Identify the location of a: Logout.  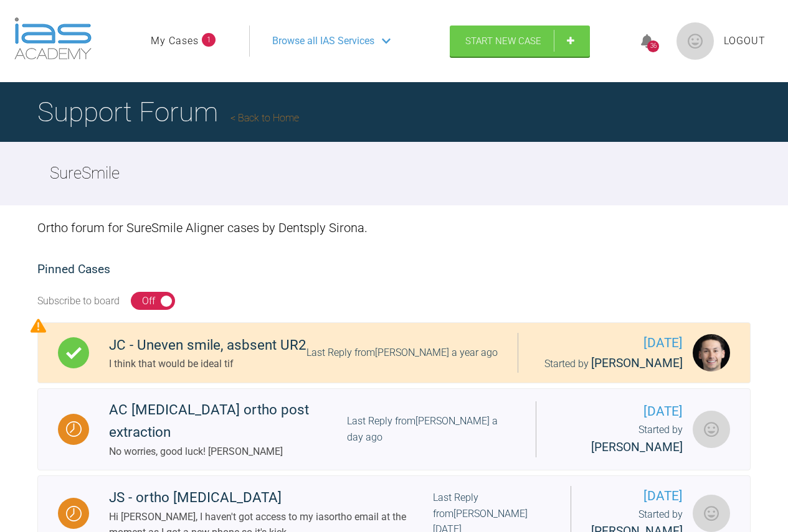
(744, 41).